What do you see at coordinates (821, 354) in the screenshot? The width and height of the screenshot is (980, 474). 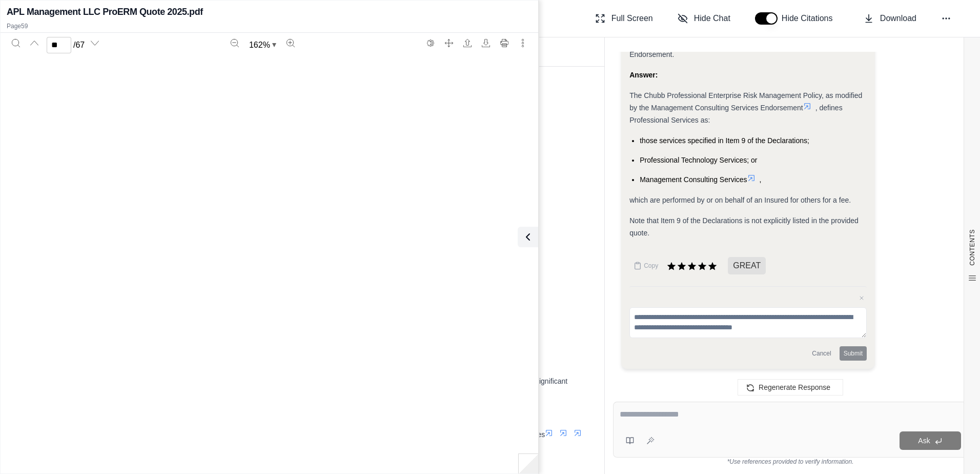 I see `button: Cancel` at bounding box center [821, 354].